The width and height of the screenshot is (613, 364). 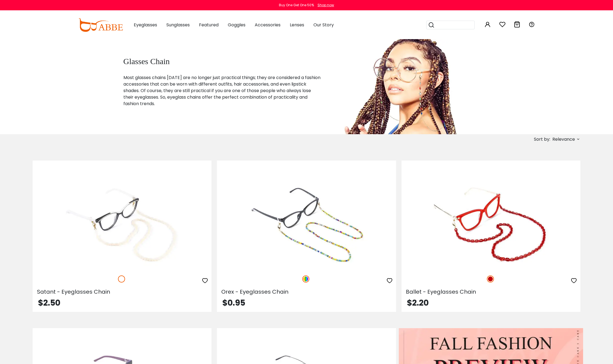 What do you see at coordinates (542, 139) in the screenshot?
I see `span: Sort by:` at bounding box center [542, 139].